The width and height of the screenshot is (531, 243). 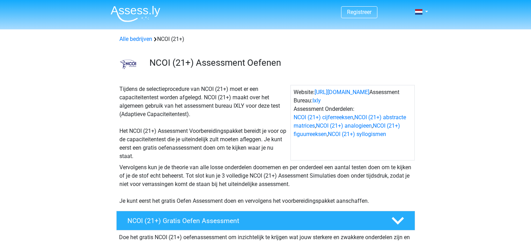 What do you see at coordinates (266, 39) in the screenshot?
I see `div: NCOI (21+)` at bounding box center [266, 39].